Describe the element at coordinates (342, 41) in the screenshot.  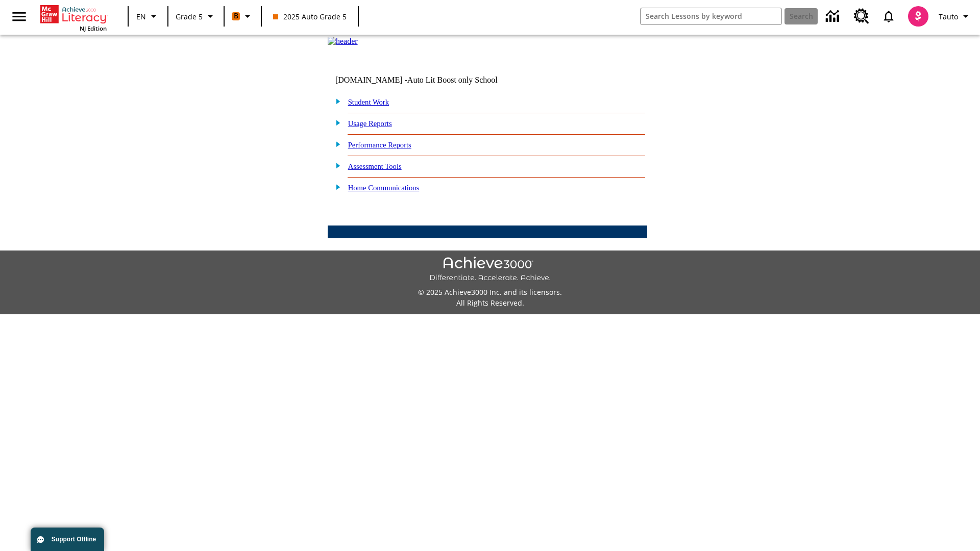
I see `img: header` at that location.